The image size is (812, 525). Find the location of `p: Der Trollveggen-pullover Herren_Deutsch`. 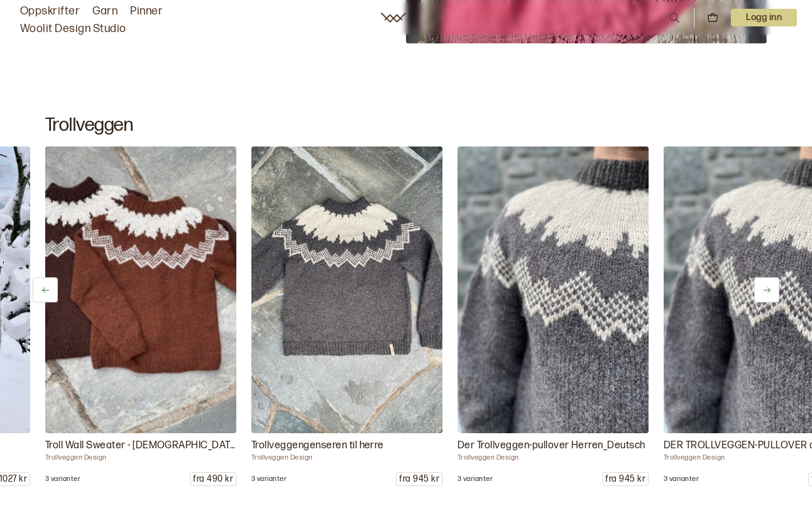

p: Der Trollveggen-pullover Herren_Deutsch is located at coordinates (554, 446).